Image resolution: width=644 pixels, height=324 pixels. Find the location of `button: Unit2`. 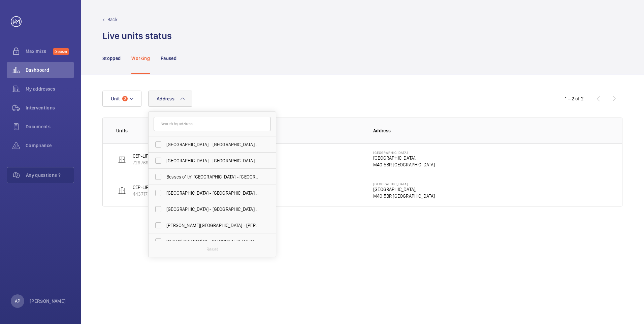

button: Unit2 is located at coordinates (122, 98).